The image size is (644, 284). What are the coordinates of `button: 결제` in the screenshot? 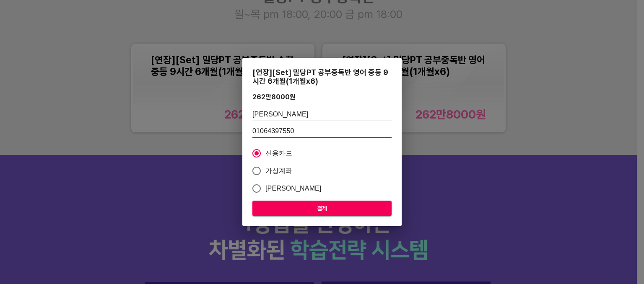 It's located at (322, 208).